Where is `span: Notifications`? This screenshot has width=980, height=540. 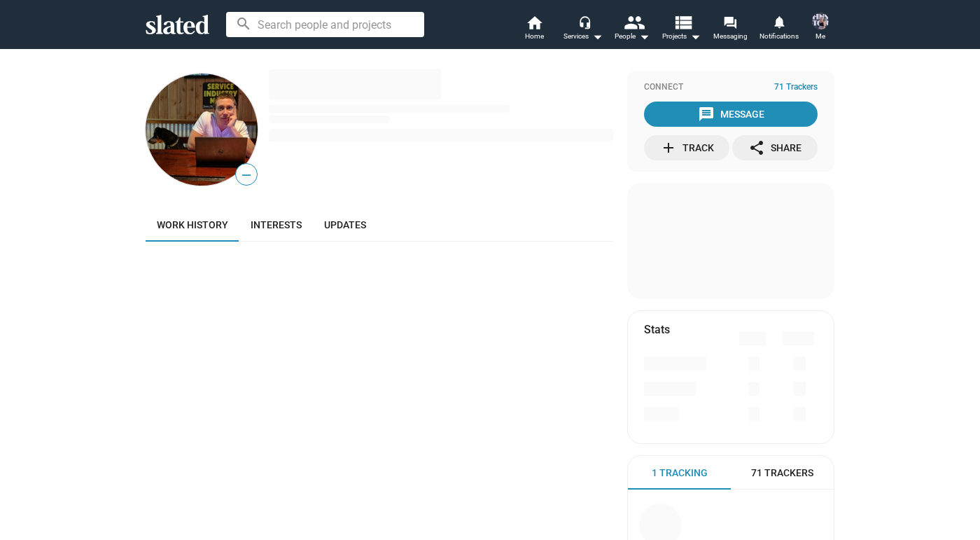
span: Notifications is located at coordinates (779, 36).